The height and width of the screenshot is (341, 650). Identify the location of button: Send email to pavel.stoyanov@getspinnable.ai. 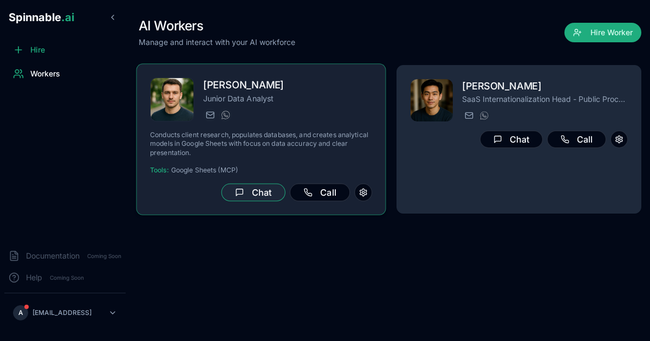
(210, 115).